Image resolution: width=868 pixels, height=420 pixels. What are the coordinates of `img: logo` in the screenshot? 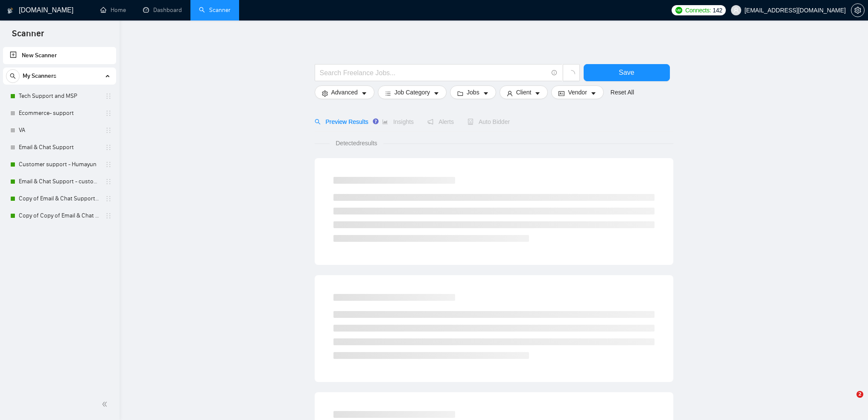 It's located at (10, 11).